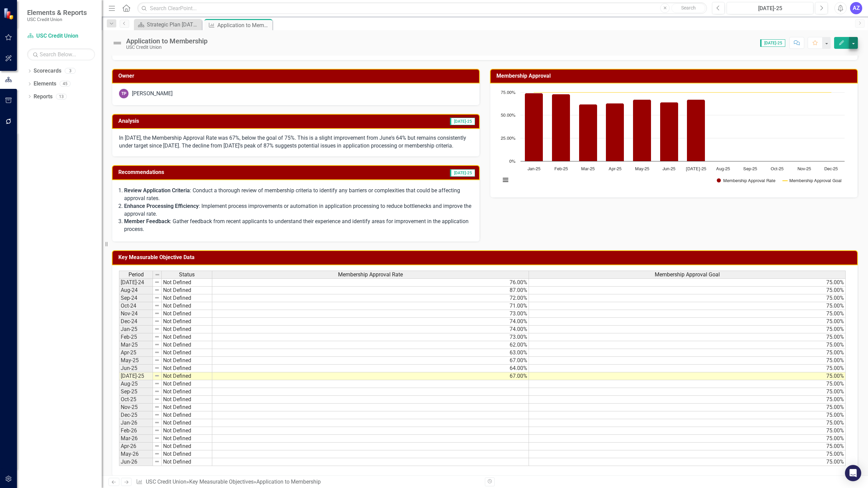 The width and height of the screenshot is (868, 488). Describe the element at coordinates (669, 132) in the screenshot. I see `path: Jun-25, 64. Membership Approval Rate.` at that location.